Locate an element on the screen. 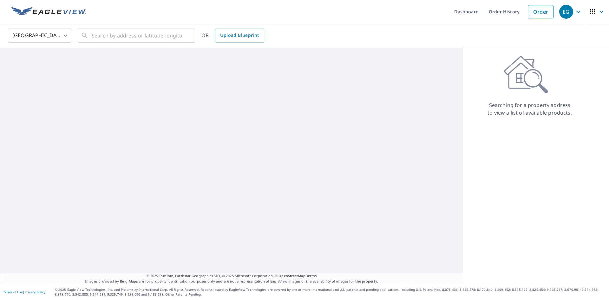  div: OR is located at coordinates (233, 36).